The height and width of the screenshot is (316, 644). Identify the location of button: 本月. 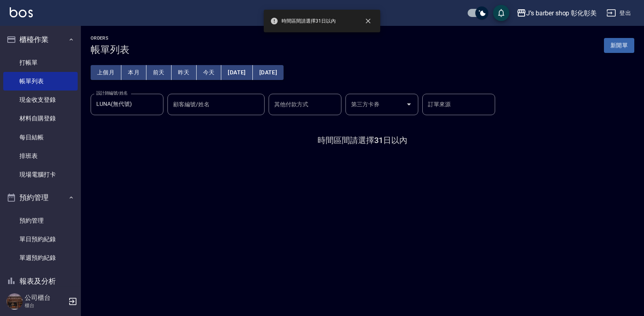
(134, 72).